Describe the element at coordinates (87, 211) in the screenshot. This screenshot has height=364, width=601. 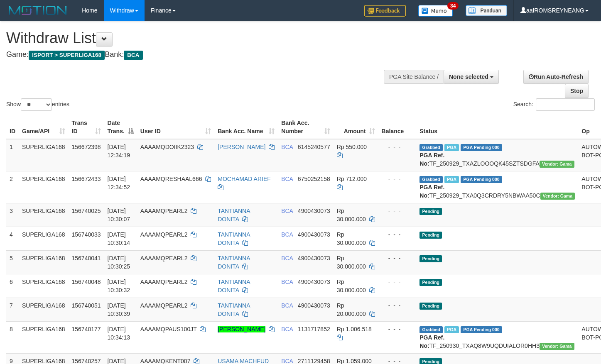
I see `span: 156740025` at that location.